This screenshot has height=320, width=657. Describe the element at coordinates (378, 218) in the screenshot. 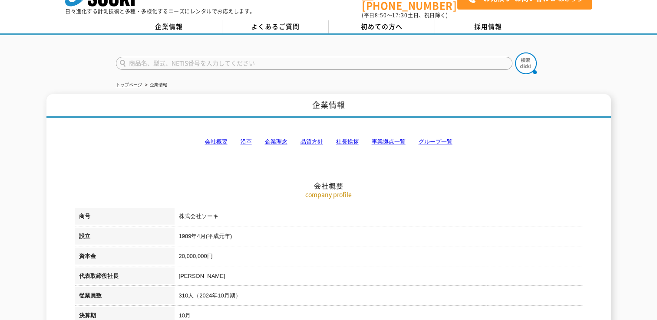

I see `td: 株式会社ソーキ` at that location.